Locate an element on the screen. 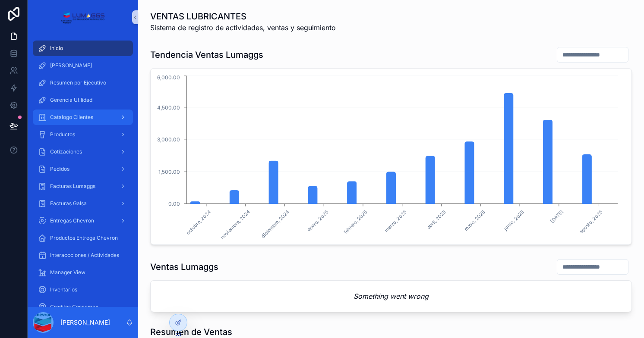 This screenshot has height=338, width=644. tspan: 4,500.00 is located at coordinates (169, 108).